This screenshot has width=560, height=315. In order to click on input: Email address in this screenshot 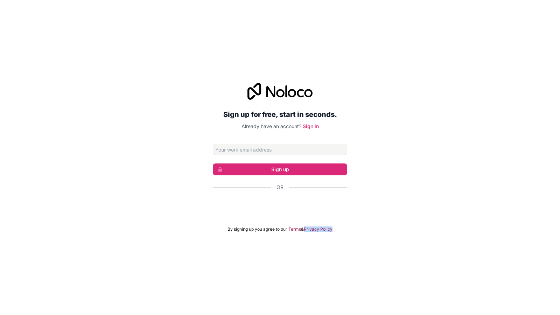, I will do `click(280, 150)`.